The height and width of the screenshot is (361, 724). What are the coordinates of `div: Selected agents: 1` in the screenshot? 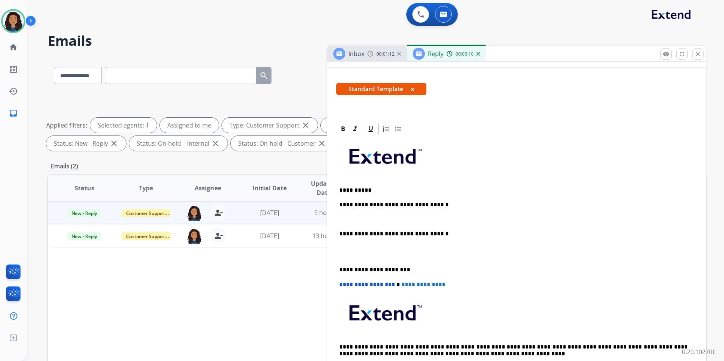 It's located at (123, 125).